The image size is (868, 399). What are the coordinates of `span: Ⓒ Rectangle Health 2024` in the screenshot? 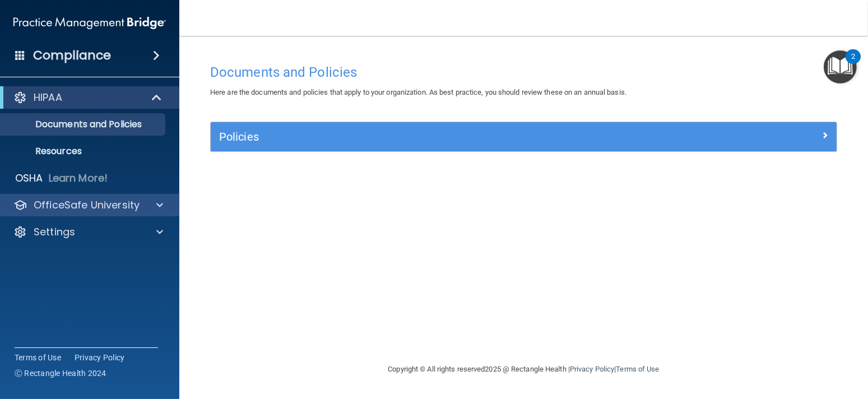 It's located at (61, 373).